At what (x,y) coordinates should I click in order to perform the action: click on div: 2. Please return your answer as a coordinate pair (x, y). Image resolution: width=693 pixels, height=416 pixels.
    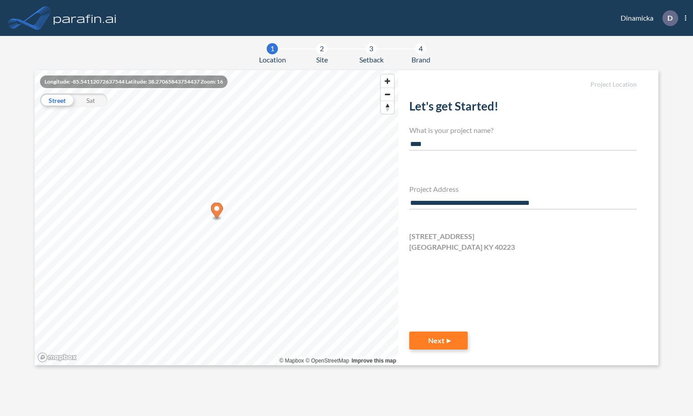
    Looking at the image, I should click on (321, 49).